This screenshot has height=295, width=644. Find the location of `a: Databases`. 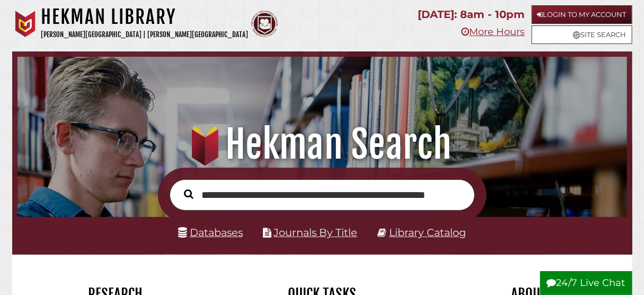

a: Databases is located at coordinates (211, 232).